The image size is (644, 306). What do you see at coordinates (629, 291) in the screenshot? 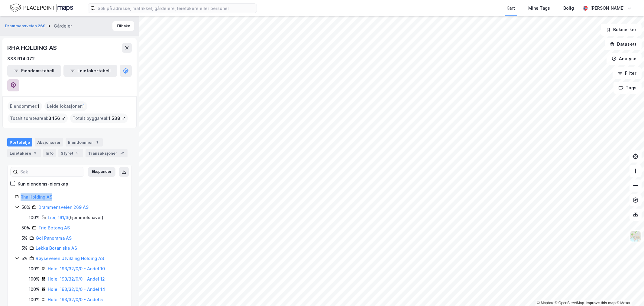
I see `div: Kontrollprogram for chat` at bounding box center [629, 291].